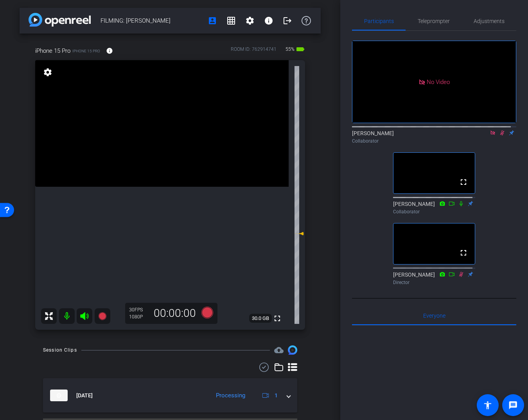 The image size is (528, 420). I want to click on mat-icon: message, so click(513, 405).